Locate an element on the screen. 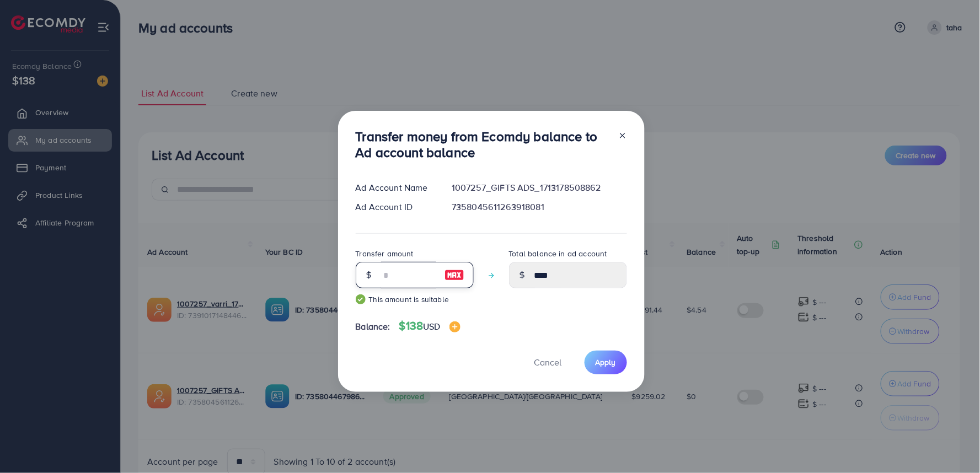 The height and width of the screenshot is (473, 980). h3: Transfer money from Ecomdy balance to Ad account balance is located at coordinates (483, 144).